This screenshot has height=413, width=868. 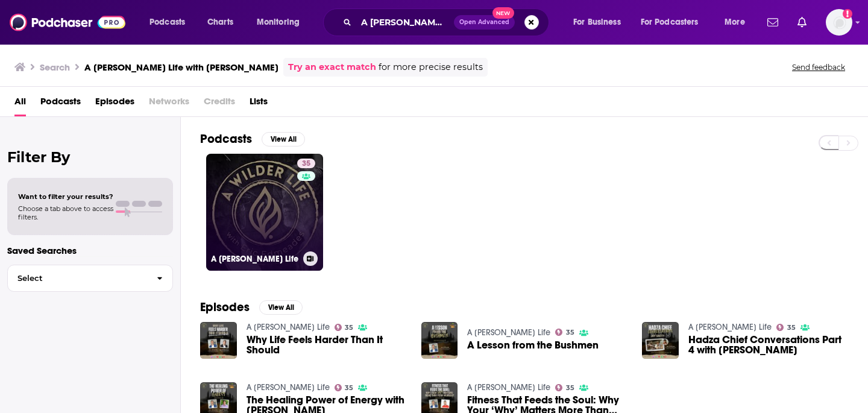 I want to click on a: Podchaser - Follow, Share and Rate Podcasts, so click(x=67, y=23).